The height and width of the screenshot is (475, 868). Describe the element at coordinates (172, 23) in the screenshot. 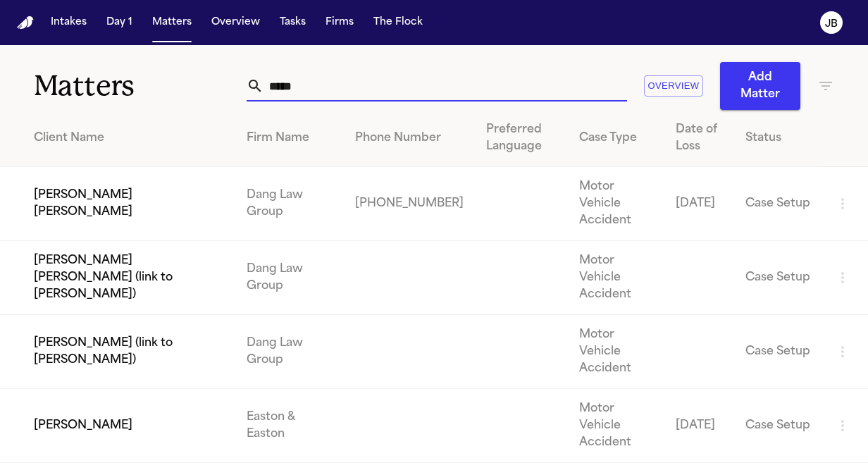

I see `a: Matters` at that location.